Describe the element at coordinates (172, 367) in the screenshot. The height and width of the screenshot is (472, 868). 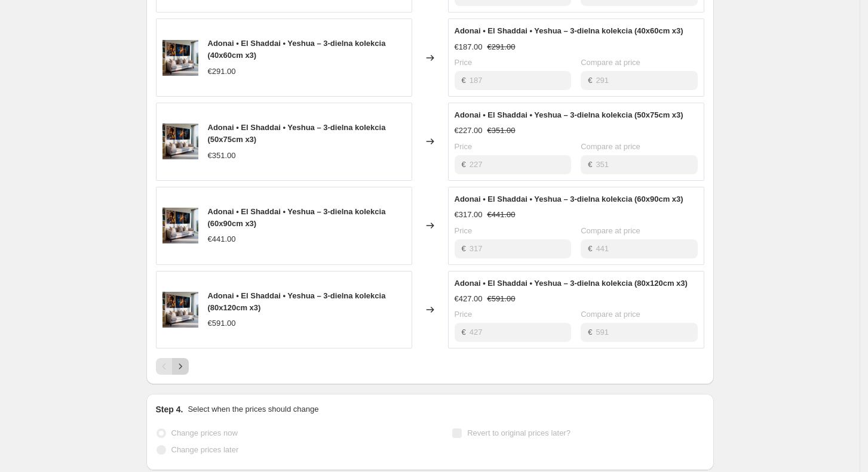
I see `nav: Pagination` at that location.